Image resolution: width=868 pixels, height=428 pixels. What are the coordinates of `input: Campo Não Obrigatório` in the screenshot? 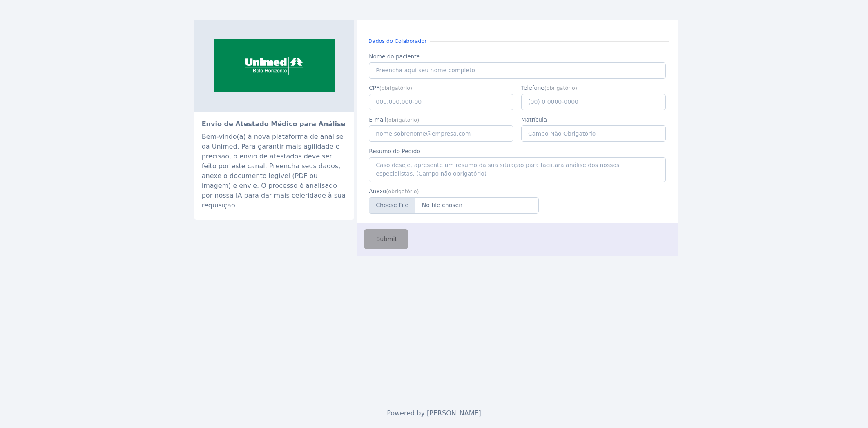 It's located at (593, 133).